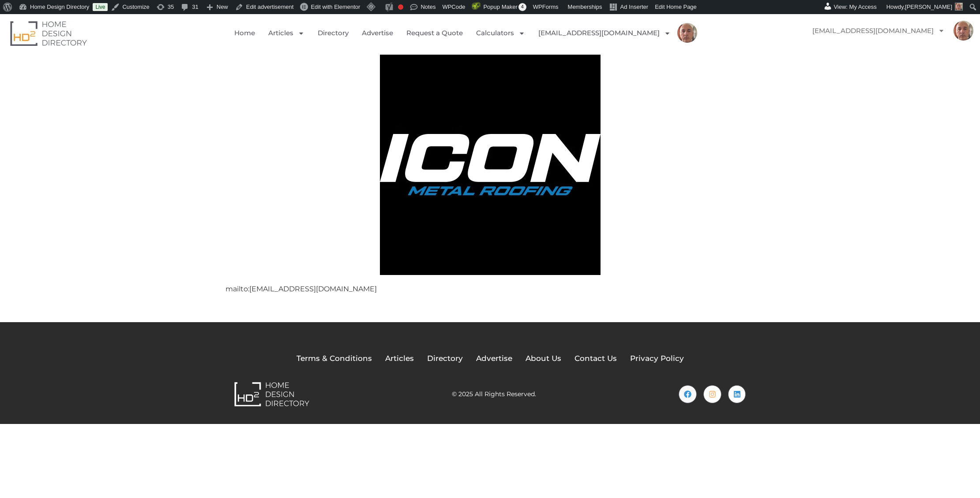 The width and height of the screenshot is (980, 498). I want to click on a: Calculators, so click(500, 33).